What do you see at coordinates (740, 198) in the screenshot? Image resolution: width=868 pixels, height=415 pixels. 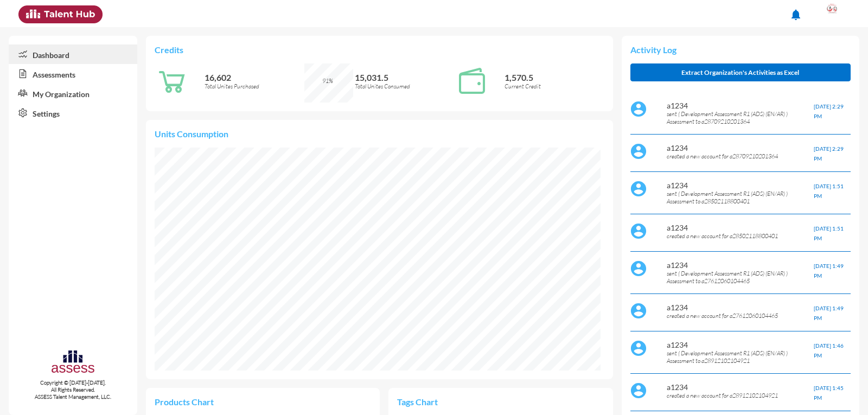 I see `p: sent ( Development Assessment R1 (ADS) (EN/AR) ) Assessment to a28502118800401` at bounding box center [740, 198].